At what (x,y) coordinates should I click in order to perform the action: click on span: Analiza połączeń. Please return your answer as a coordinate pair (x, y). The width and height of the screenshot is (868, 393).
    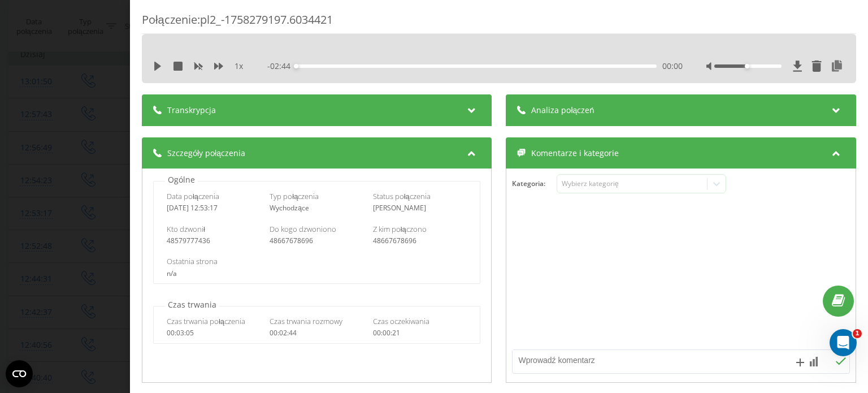
    Looking at the image, I should click on (564, 110).